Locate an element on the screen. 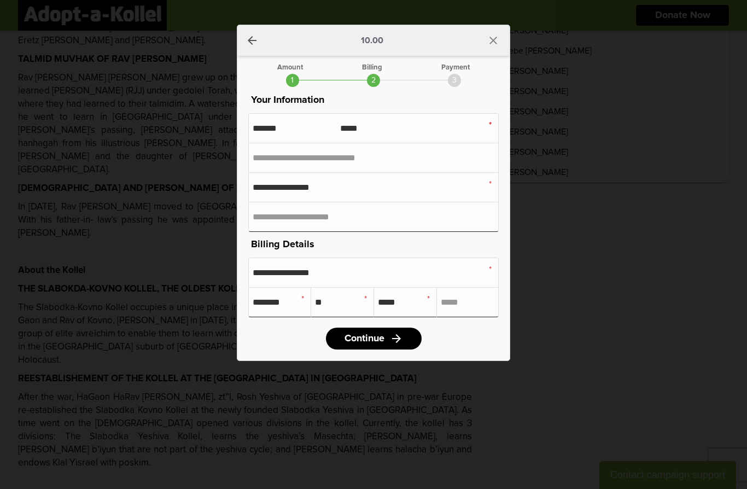 This screenshot has height=489, width=747. div: Payment is located at coordinates (456, 67).